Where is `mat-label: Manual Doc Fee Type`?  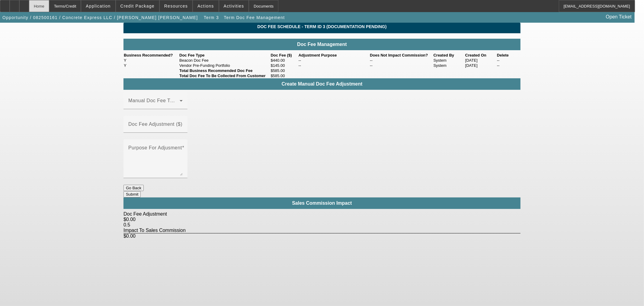
mat-label: Manual Doc Fee Type is located at coordinates (153, 100).